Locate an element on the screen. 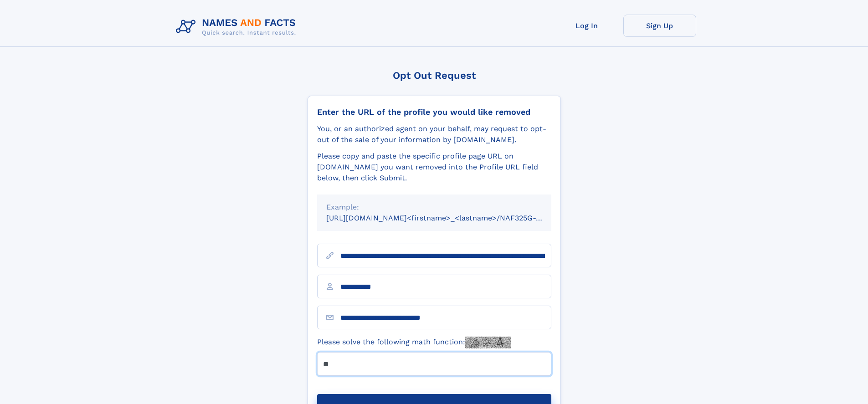  div: Enter the URL of the profile you would like removed is located at coordinates (434, 112).